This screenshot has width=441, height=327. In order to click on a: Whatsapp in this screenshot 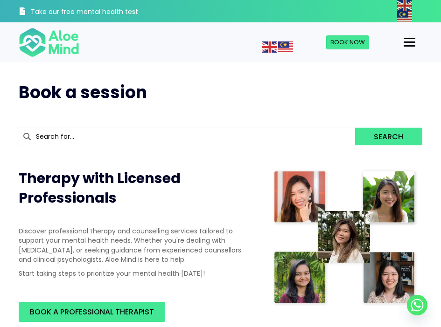, I will do `click(417, 305)`.